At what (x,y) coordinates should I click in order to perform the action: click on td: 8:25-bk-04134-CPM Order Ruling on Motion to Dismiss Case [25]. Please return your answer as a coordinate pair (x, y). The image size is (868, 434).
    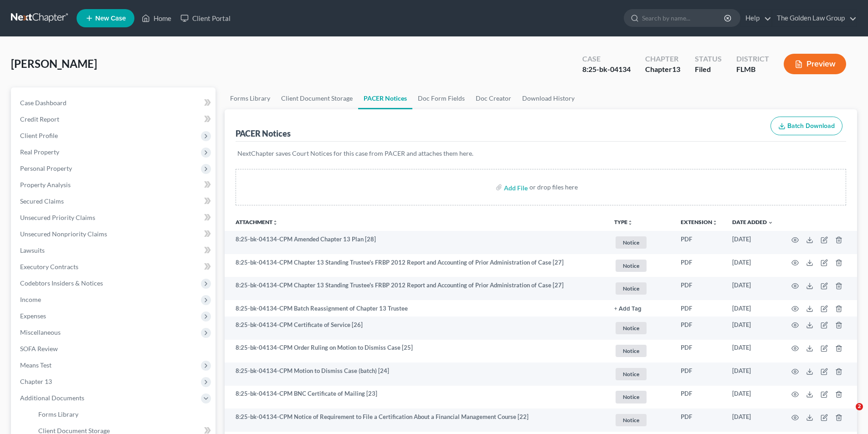
    Looking at the image, I should click on (416, 351).